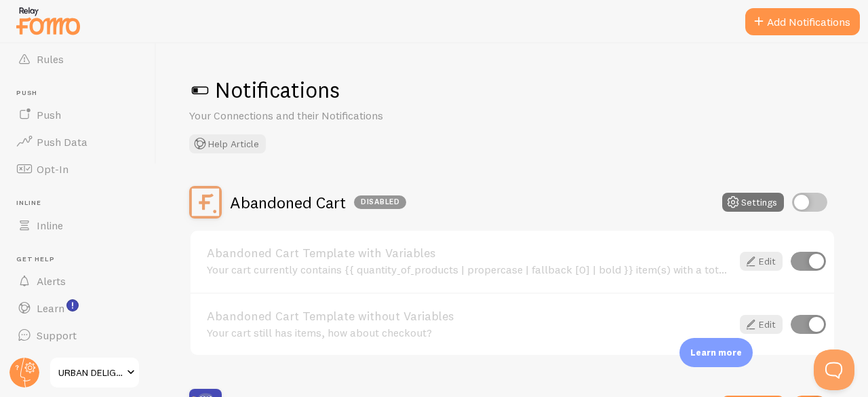 The width and height of the screenshot is (868, 397). What do you see at coordinates (51, 281) in the screenshot?
I see `span: Alerts` at bounding box center [51, 281].